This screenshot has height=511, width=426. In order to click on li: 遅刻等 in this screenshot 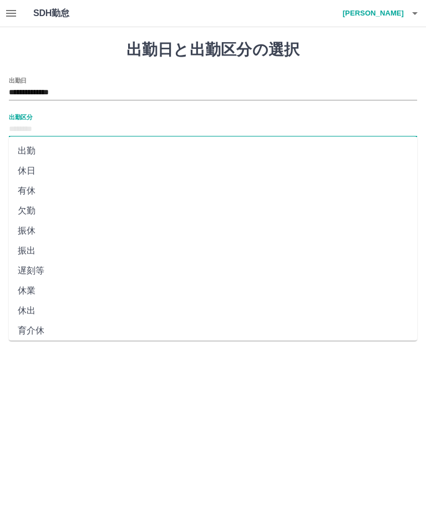, I will do `click(213, 271)`.